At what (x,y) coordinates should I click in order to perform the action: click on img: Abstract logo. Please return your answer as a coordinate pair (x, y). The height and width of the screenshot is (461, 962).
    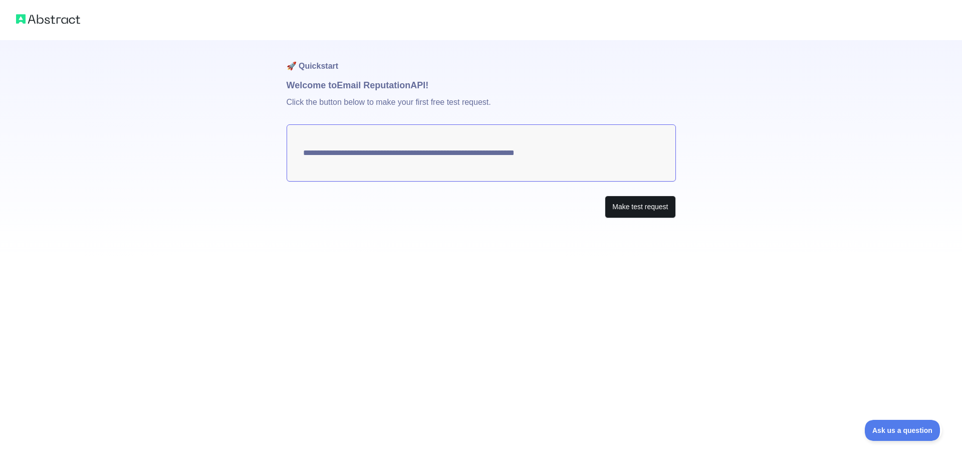
    Looking at the image, I should click on (48, 19).